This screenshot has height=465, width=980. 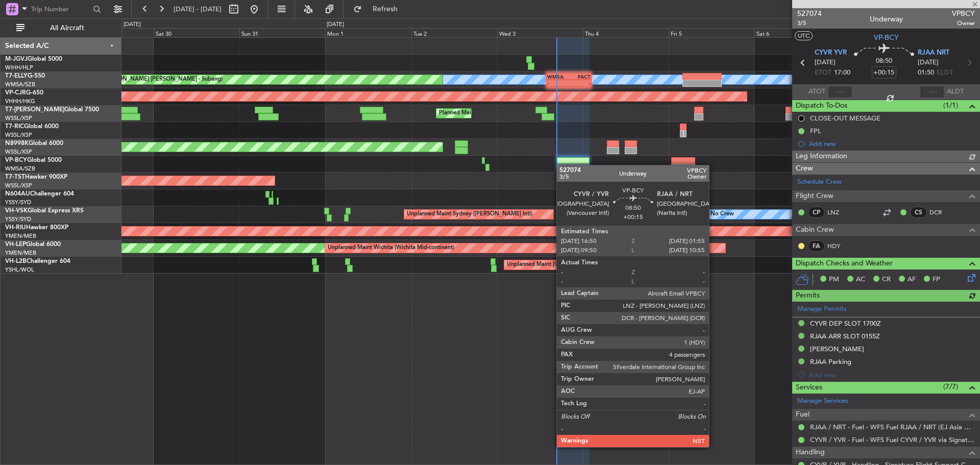 I want to click on a: T7-ELLYG-550, so click(x=25, y=76).